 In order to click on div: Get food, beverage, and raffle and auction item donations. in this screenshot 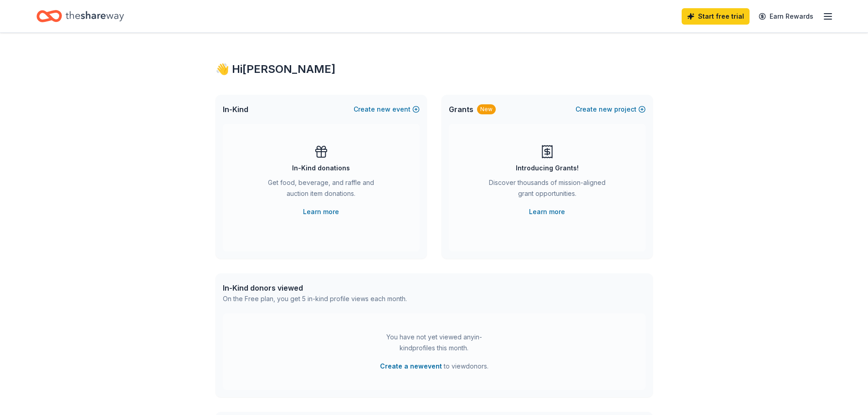, I will do `click(321, 190)`.